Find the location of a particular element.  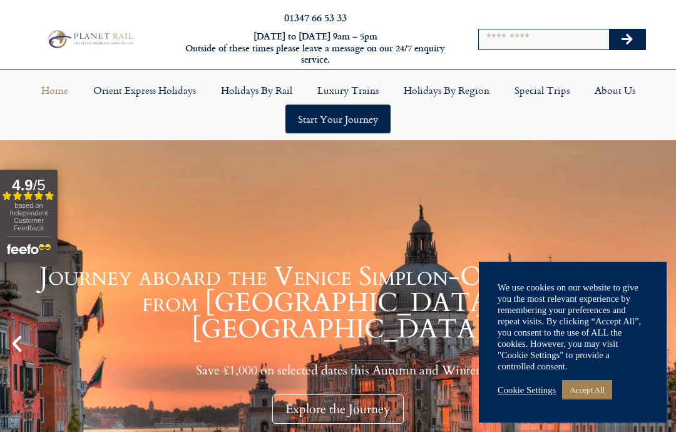

a: Holidays by Rail is located at coordinates (257, 90).